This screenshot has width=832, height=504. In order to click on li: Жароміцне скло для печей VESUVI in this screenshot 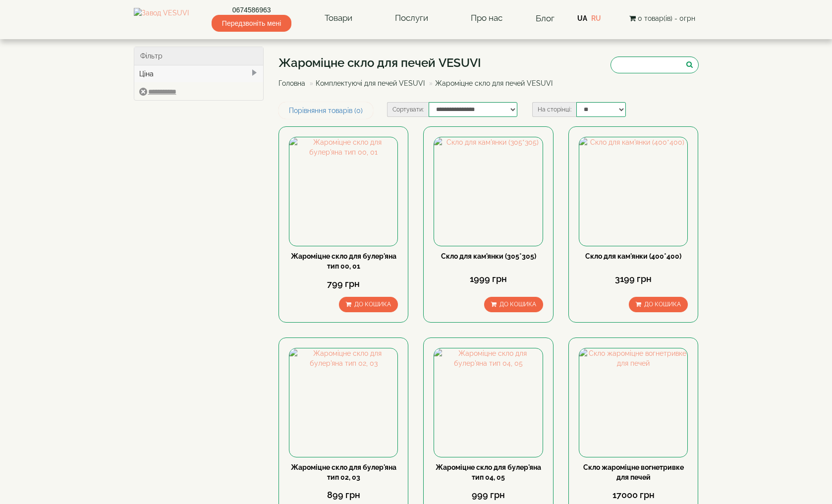, I will do `click(490, 83)`.